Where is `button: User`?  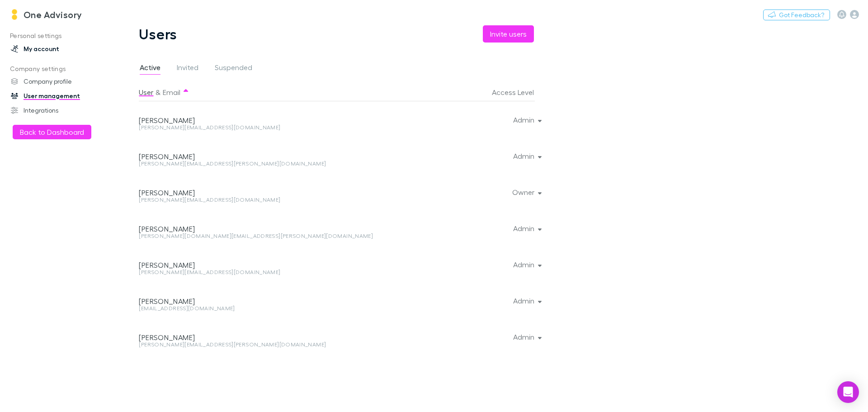
button: User is located at coordinates (146, 92).